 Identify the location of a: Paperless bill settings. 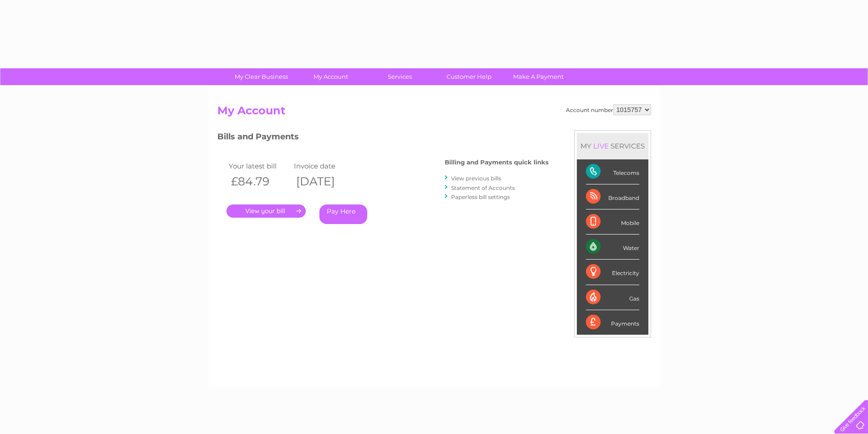
(480, 197).